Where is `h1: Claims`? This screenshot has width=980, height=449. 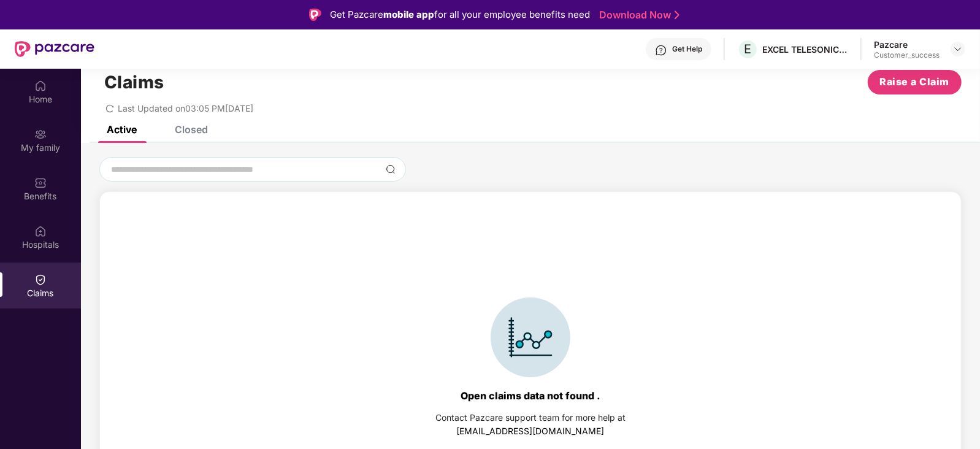 h1: Claims is located at coordinates (134, 82).